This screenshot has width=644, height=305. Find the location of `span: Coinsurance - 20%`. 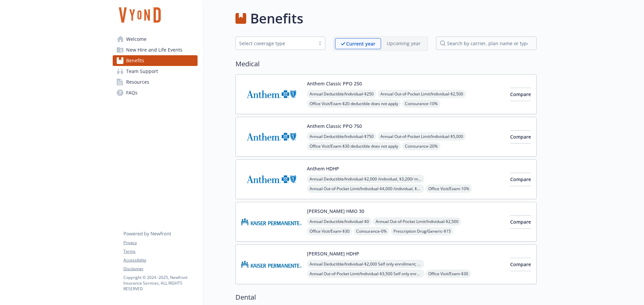

span: Coinsurance - 20% is located at coordinates (421, 146).